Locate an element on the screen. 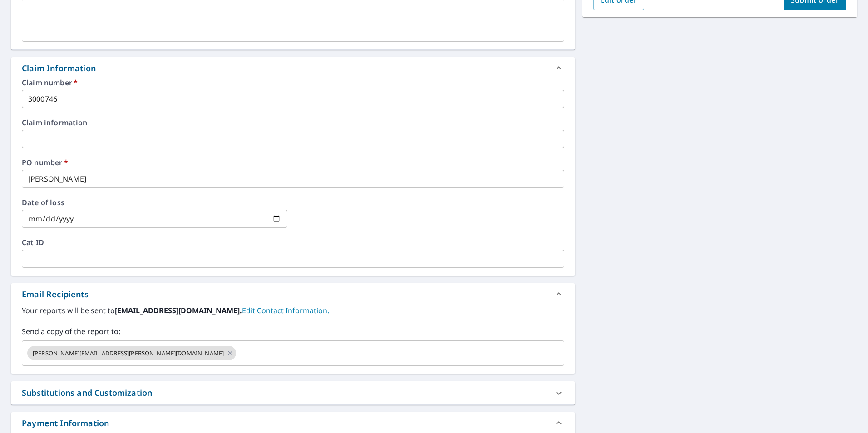  label: Send a copy of the report to: is located at coordinates (293, 332).